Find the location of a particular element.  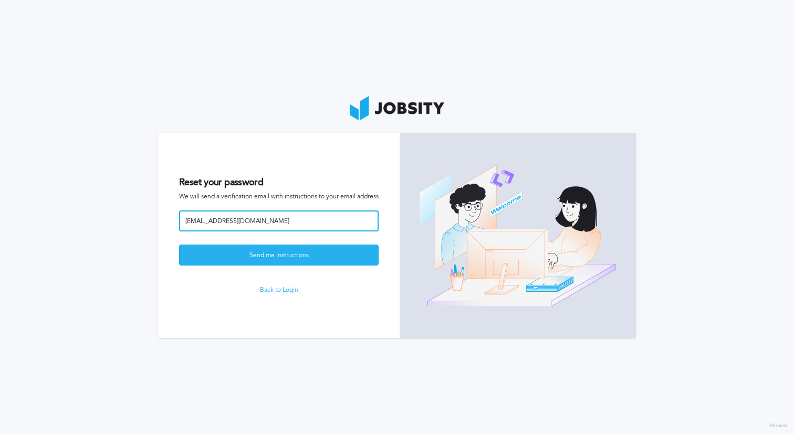

input: Email address is located at coordinates (279, 221).